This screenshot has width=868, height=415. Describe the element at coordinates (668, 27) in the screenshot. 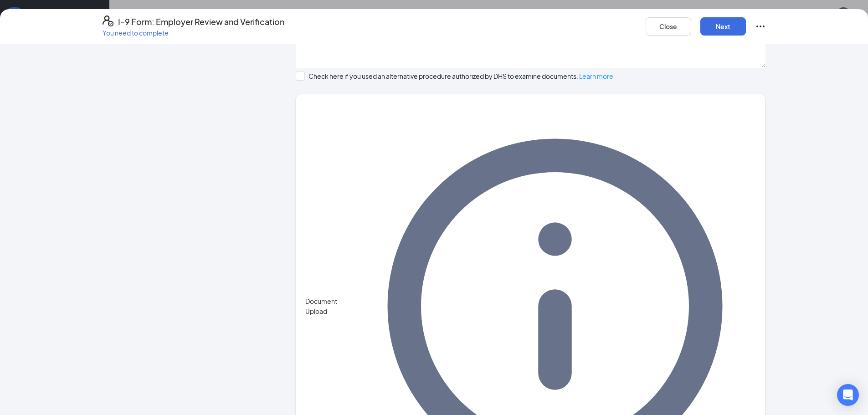

I see `button: Close` at that location.